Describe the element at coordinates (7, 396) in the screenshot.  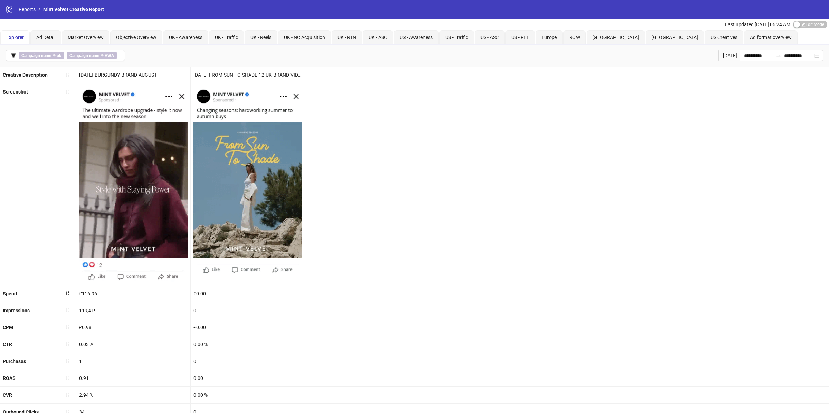
I see `b: CVR` at that location.